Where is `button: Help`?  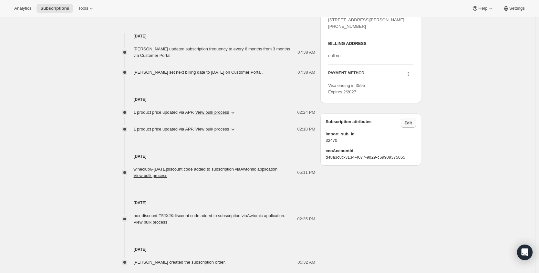 button: Help is located at coordinates (482, 8).